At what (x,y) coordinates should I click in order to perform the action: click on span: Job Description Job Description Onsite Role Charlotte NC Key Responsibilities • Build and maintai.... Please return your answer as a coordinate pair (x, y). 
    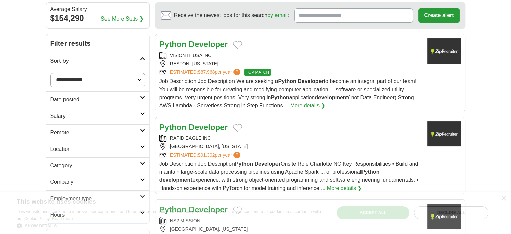
    Looking at the image, I should click on (289, 176).